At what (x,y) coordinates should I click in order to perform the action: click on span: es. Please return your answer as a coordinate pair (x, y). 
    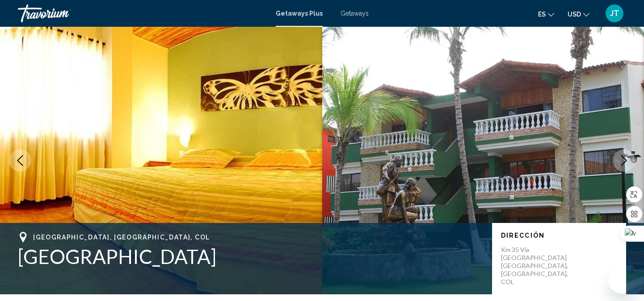
    Looking at the image, I should click on (541, 15).